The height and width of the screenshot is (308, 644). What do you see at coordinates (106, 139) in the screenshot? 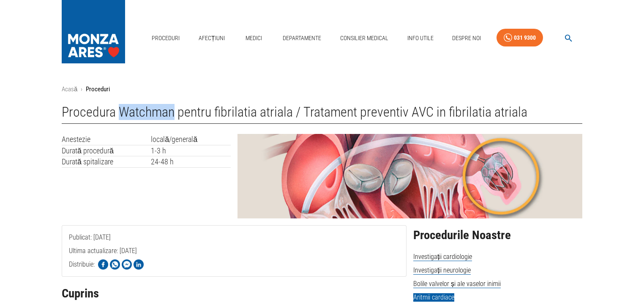
I see `td: Anestezie` at bounding box center [106, 139].